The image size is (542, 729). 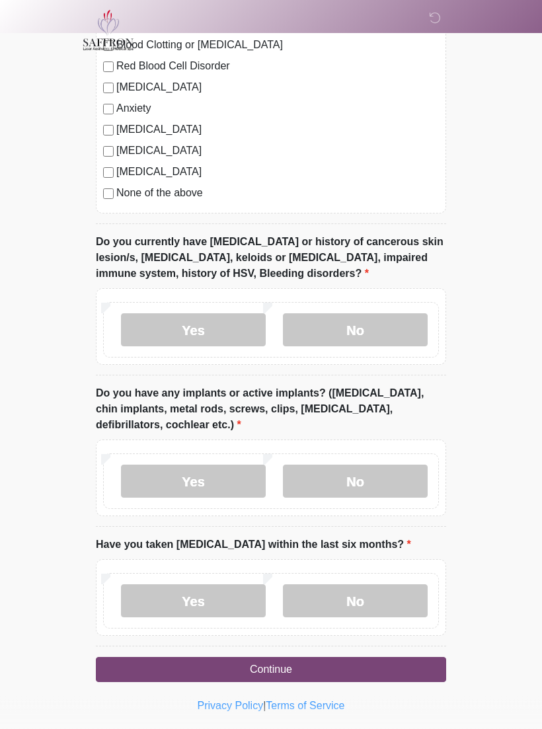 I want to click on label: Red Blood Cell Disorder, so click(x=278, y=67).